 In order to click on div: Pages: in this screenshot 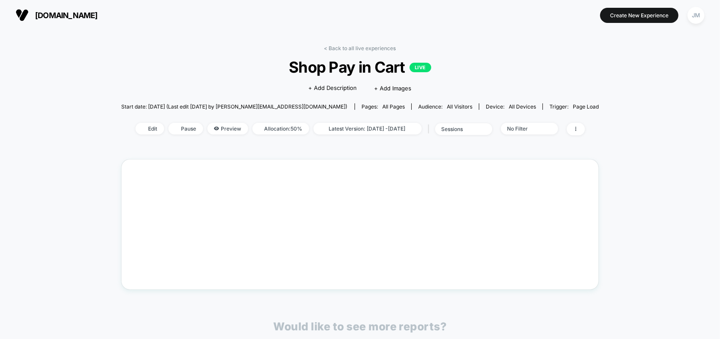, I will do `click(383, 107)`.